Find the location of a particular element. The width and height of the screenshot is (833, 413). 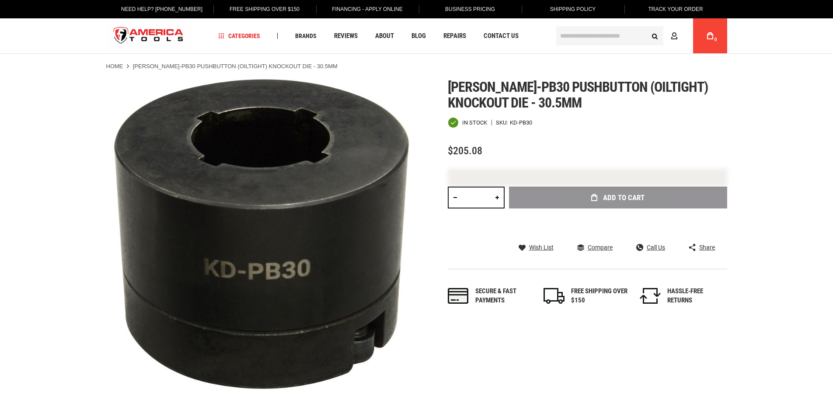

a: store logo is located at coordinates (149, 36).